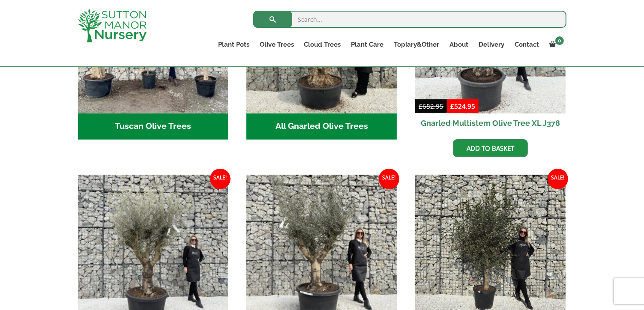 The width and height of the screenshot is (644, 310). Describe the element at coordinates (233, 45) in the screenshot. I see `a: Plant Pots` at that location.